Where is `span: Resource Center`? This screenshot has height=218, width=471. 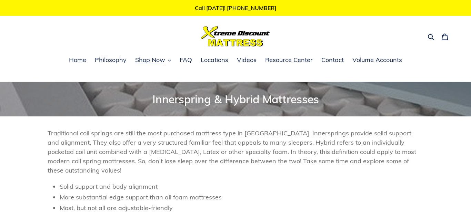 span: Resource Center is located at coordinates (289, 60).